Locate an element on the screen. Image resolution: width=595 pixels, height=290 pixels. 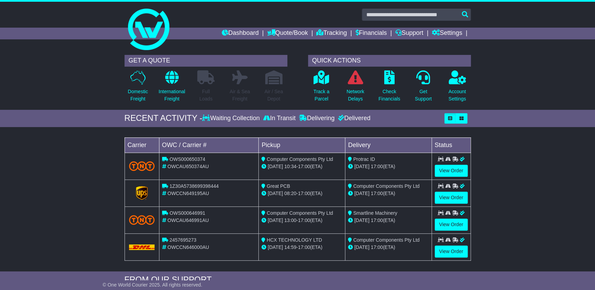
p: Full Loads is located at coordinates (206, 95).